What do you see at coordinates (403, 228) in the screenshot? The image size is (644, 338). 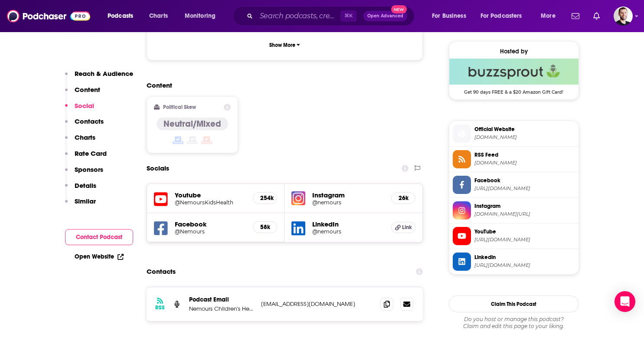 I see `a: Link` at bounding box center [403, 228].